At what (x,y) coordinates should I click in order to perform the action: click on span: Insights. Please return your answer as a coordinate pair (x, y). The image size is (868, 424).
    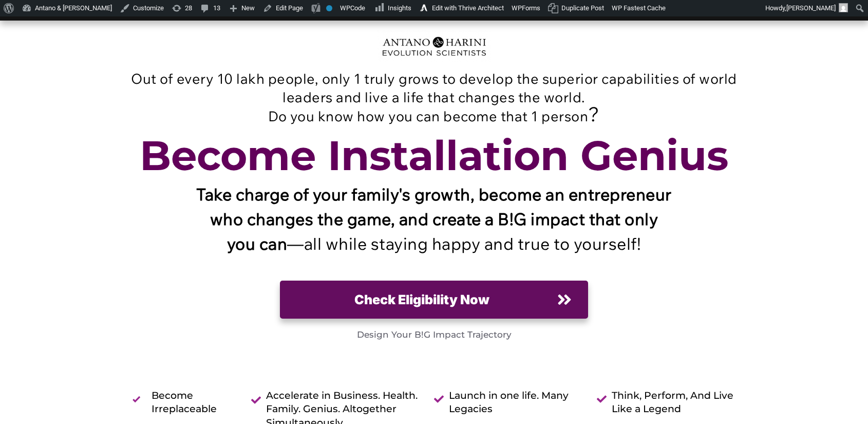
    Looking at the image, I should click on (400, 8).